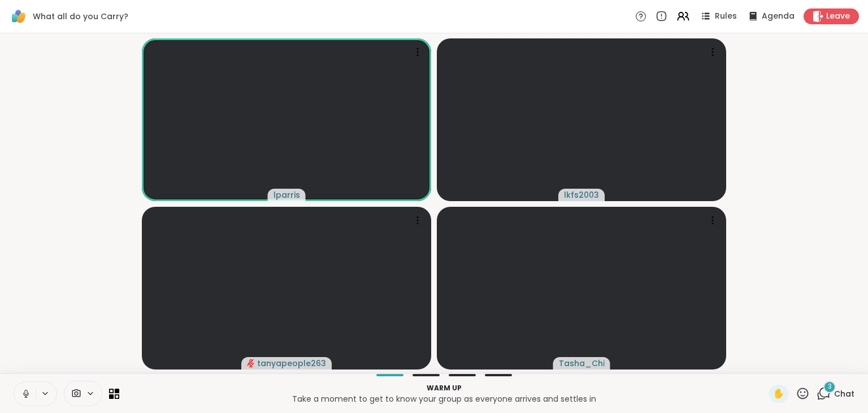  I want to click on p: Take a moment to get to know your group as everyone arrives and settles in, so click(444, 399).